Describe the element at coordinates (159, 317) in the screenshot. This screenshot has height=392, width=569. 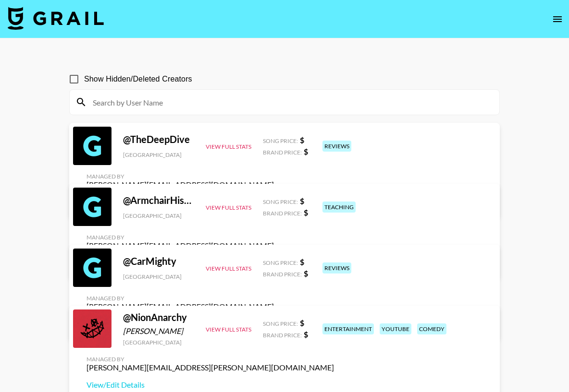
I see `div: @ NionAnarchy` at that location.